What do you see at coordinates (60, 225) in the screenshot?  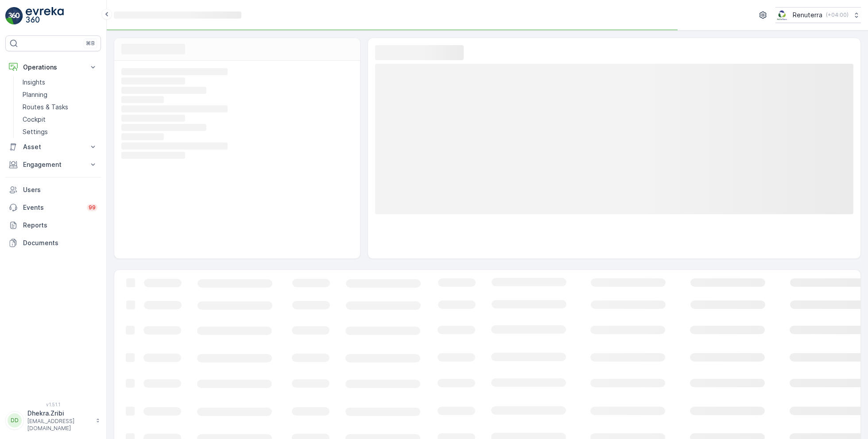 I see `p: Reports` at bounding box center [60, 225].